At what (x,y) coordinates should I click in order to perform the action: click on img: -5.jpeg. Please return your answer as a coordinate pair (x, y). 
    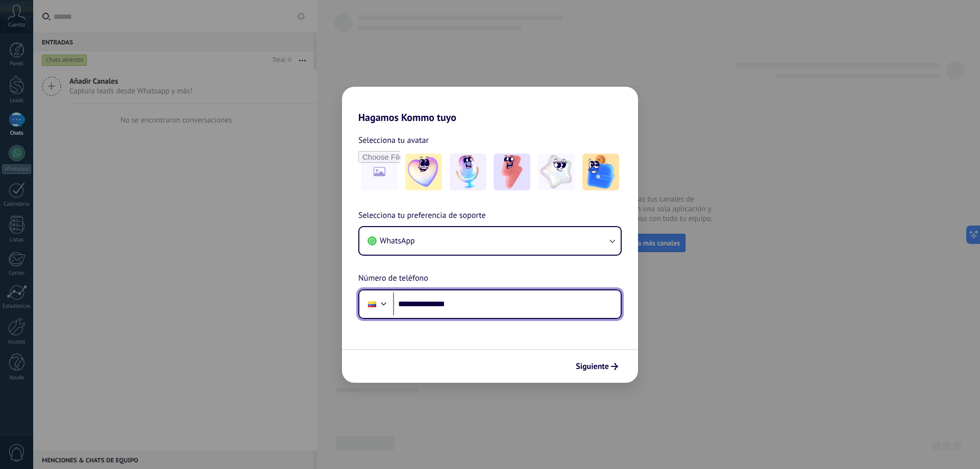
    Looking at the image, I should click on (601, 172).